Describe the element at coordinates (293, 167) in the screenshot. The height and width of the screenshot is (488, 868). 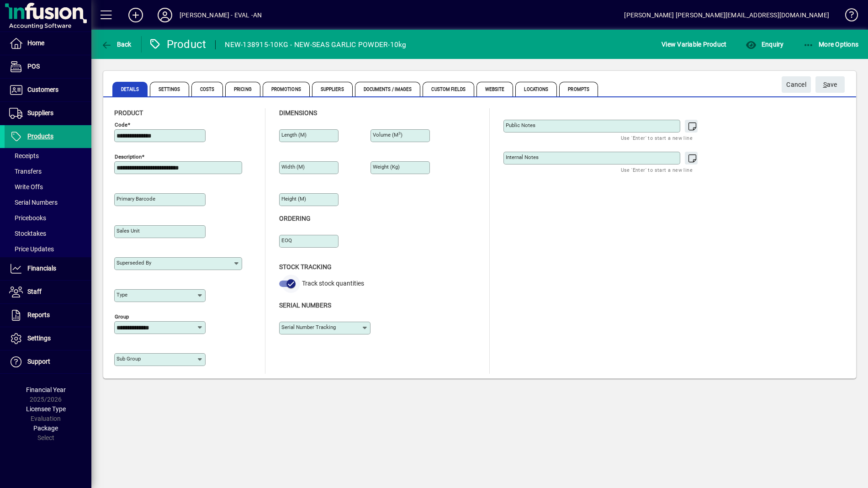
I see `mat-label: Width (m)` at that location.